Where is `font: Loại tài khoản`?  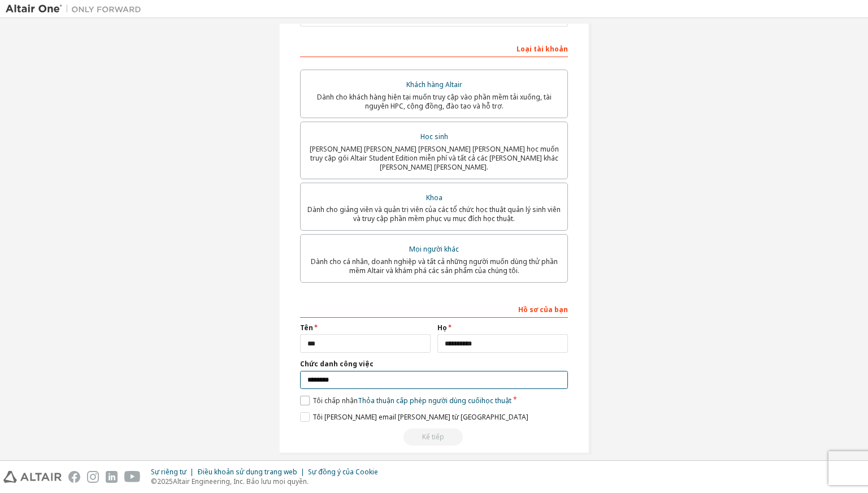 font: Loại tài khoản is located at coordinates (542, 48).